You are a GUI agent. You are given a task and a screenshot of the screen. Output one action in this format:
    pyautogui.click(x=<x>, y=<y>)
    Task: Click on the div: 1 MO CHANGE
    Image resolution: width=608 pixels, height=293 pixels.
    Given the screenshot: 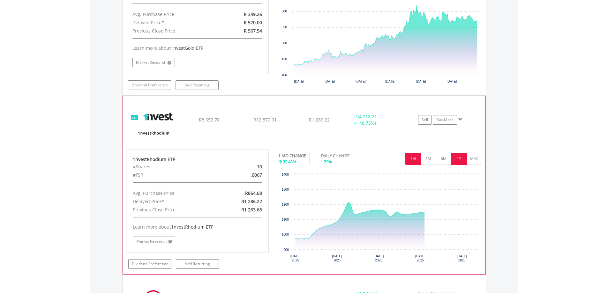 What is the action you would take?
    pyautogui.click(x=292, y=156)
    